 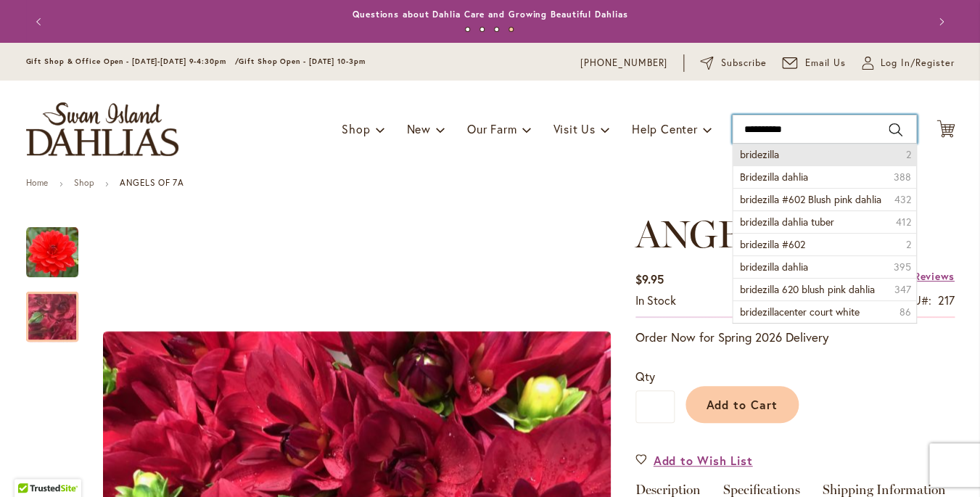 I want to click on a: store logo, so click(x=103, y=129).